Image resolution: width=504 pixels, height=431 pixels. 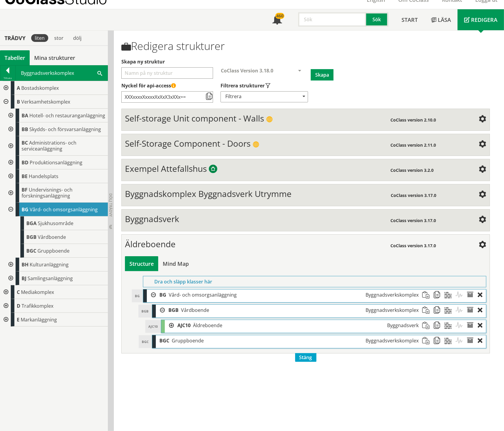 I want to click on span: Administrations- och serviceanläggning, so click(x=49, y=146).